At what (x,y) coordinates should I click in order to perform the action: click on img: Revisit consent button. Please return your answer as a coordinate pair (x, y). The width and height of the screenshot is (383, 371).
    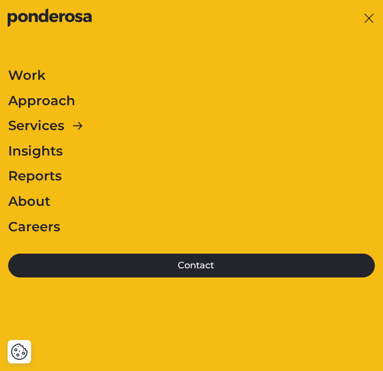
    Looking at the image, I should click on (19, 352).